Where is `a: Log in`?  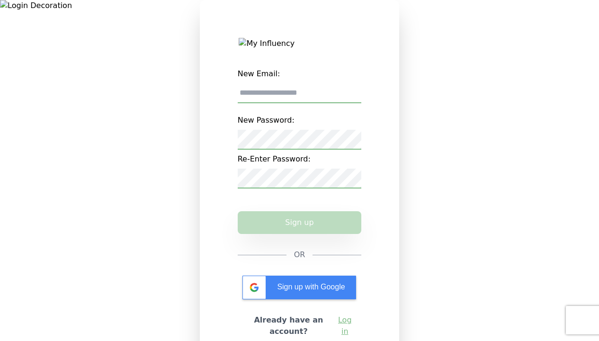
a: Log in is located at coordinates (345, 326).